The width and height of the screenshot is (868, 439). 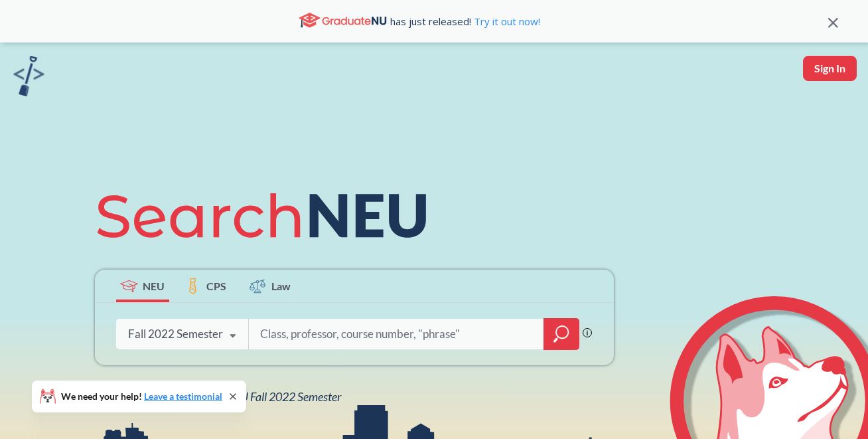 I want to click on span: has just released!, so click(x=465, y=21).